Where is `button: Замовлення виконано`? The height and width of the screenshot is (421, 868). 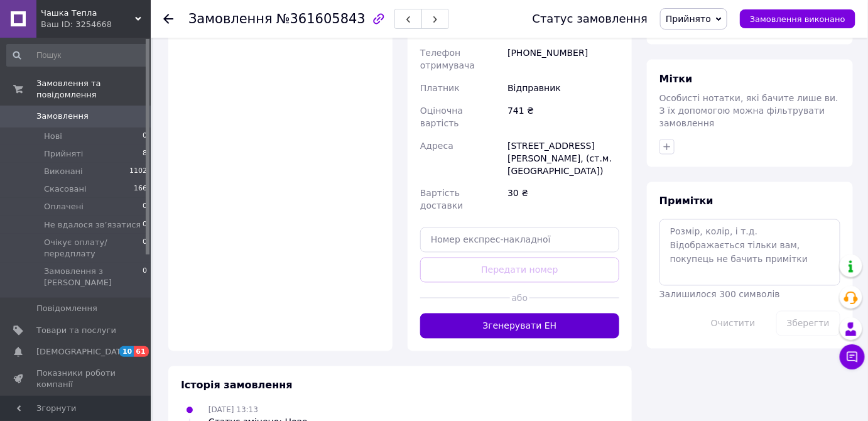 button: Замовлення виконано is located at coordinates (797, 19).